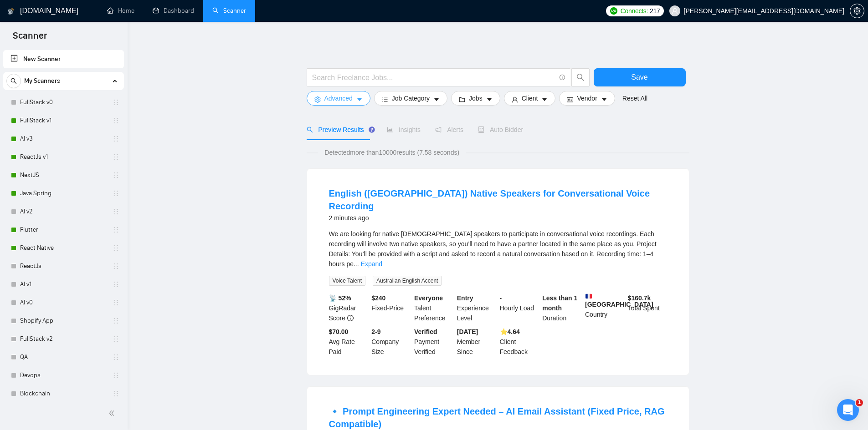 The width and height of the screenshot is (868, 430). What do you see at coordinates (476, 99) in the screenshot?
I see `span: Jobs` at bounding box center [476, 99].